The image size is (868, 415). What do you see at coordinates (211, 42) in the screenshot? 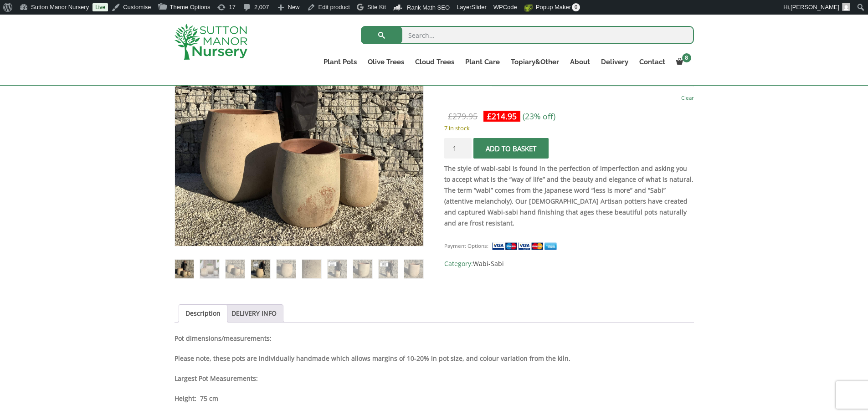
I see `img: logo` at bounding box center [211, 42].